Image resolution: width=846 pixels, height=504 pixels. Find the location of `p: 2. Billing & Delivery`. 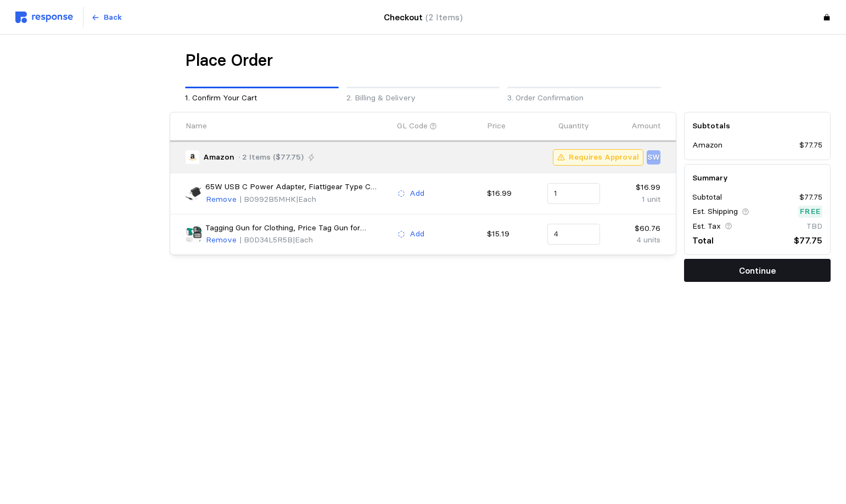

p: 2. Billing & Delivery is located at coordinates (423, 98).